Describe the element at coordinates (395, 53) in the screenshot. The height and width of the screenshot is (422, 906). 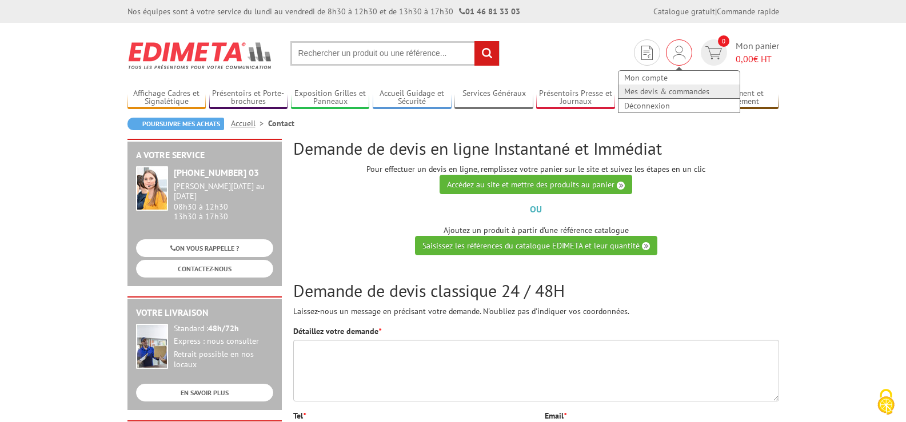
I see `input: Rechercher un produit ou une référence...` at that location.